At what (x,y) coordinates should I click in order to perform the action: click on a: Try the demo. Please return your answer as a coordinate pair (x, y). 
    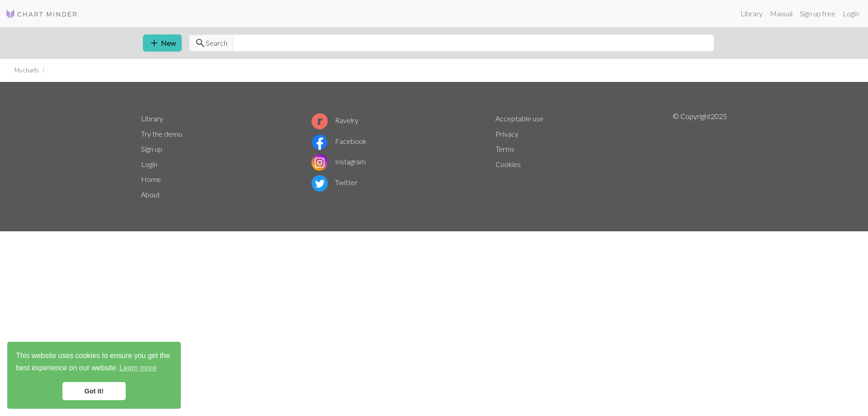
    Looking at the image, I should click on (161, 134).